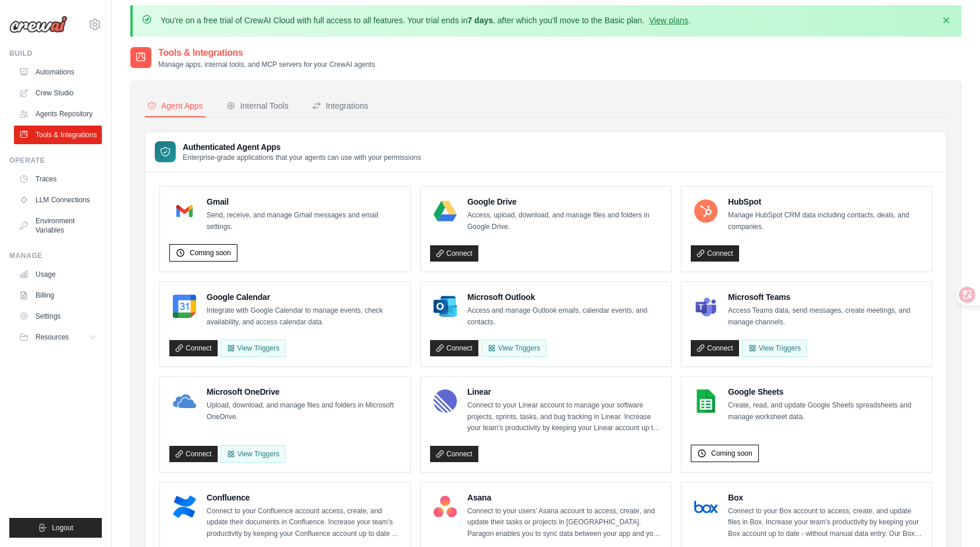 This screenshot has width=980, height=547. I want to click on a: Usage, so click(58, 274).